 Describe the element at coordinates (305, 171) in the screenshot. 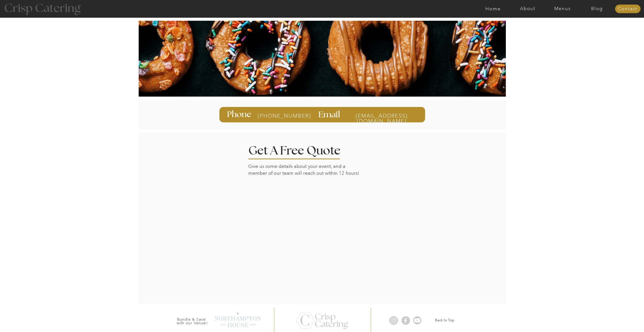

I see `p: Give us some details about your event, and a member of our team will reach out within 12 hours!` at that location.